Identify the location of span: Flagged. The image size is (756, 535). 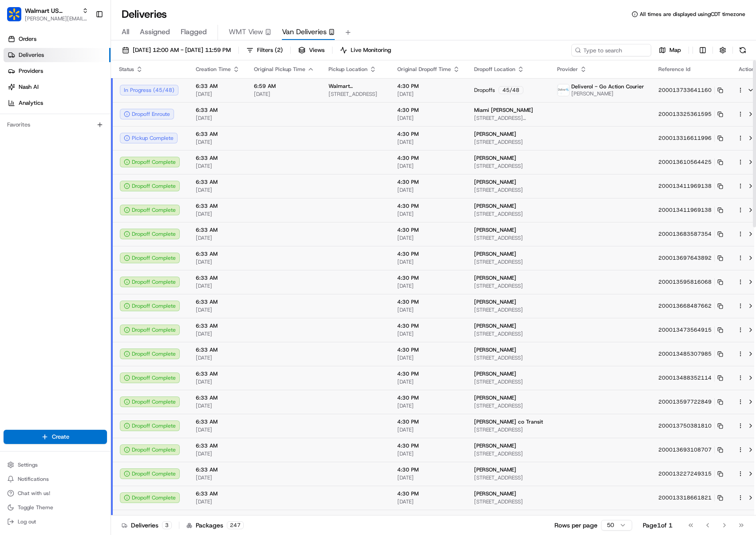
(194, 32).